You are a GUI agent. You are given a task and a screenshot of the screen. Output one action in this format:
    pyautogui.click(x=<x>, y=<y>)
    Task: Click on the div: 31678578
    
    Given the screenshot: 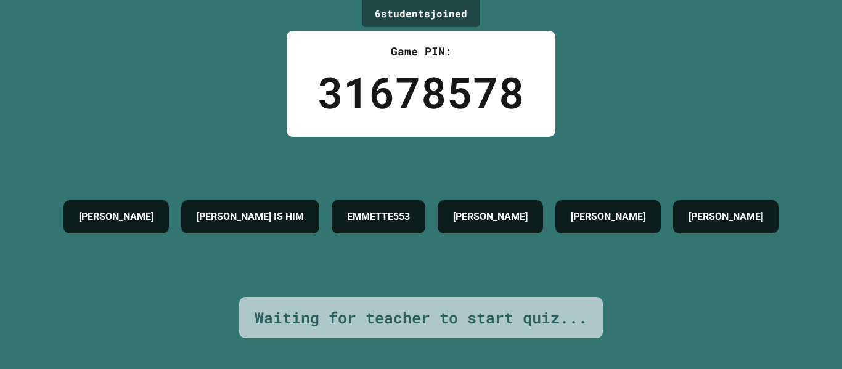 What is the action you would take?
    pyautogui.click(x=421, y=92)
    